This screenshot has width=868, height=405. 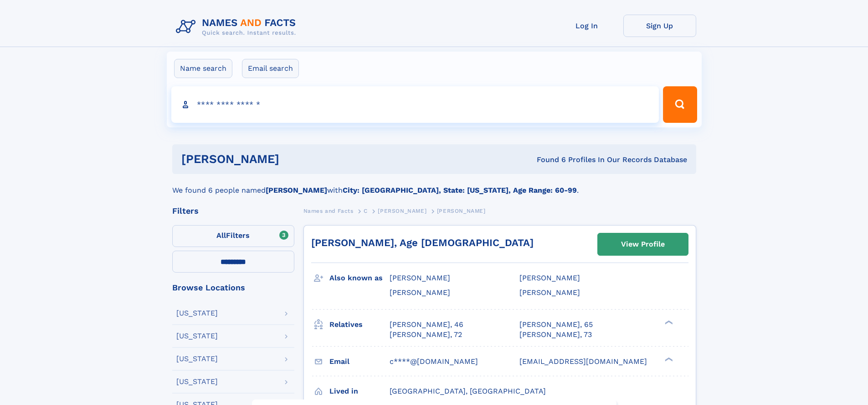 What do you see at coordinates (270, 68) in the screenshot?
I see `label: Email search` at bounding box center [270, 68].